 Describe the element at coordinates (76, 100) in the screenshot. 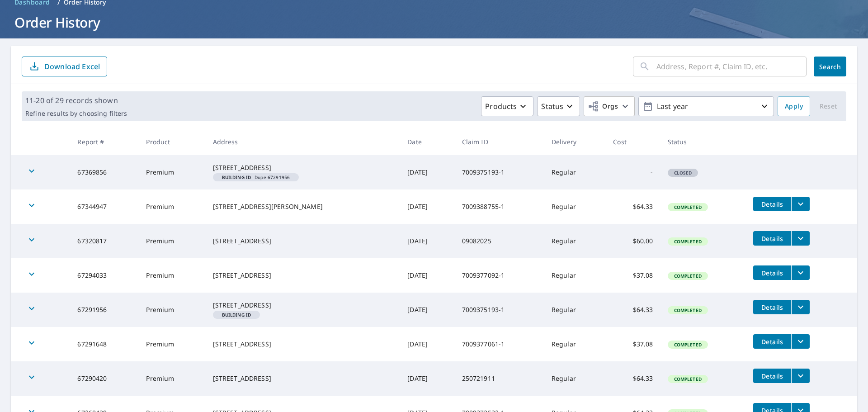

I see `p: 11-20 of 29 records shown` at that location.